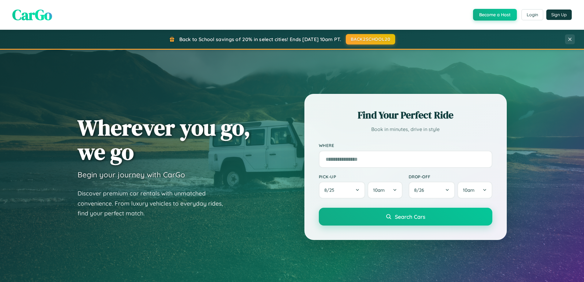  I want to click on button: Become a Host, so click(495, 15).